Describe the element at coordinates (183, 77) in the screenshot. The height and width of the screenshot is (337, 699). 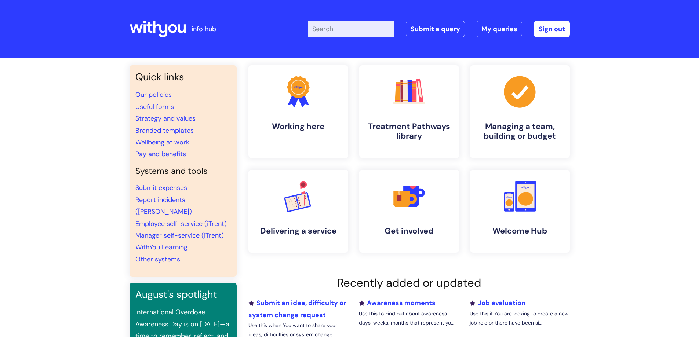
I see `h3: Quick links` at that location.